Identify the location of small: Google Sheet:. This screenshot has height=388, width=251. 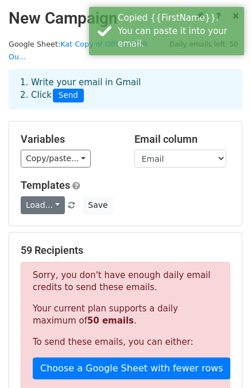
(78, 51).